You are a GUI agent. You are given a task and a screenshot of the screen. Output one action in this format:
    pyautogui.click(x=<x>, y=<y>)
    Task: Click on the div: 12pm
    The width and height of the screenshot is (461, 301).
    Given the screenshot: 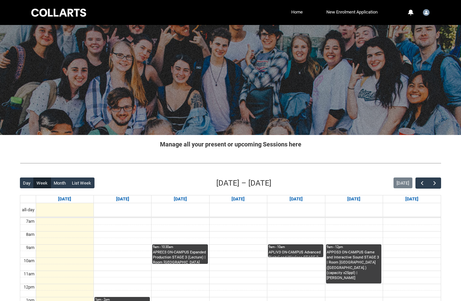 What is the action you would take?
    pyautogui.click(x=29, y=287)
    